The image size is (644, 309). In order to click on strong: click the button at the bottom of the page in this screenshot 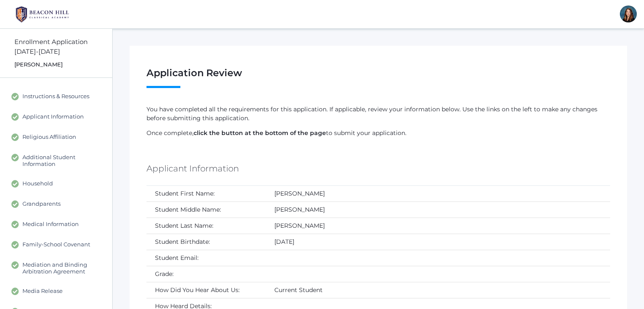, I will do `click(260, 133)`.